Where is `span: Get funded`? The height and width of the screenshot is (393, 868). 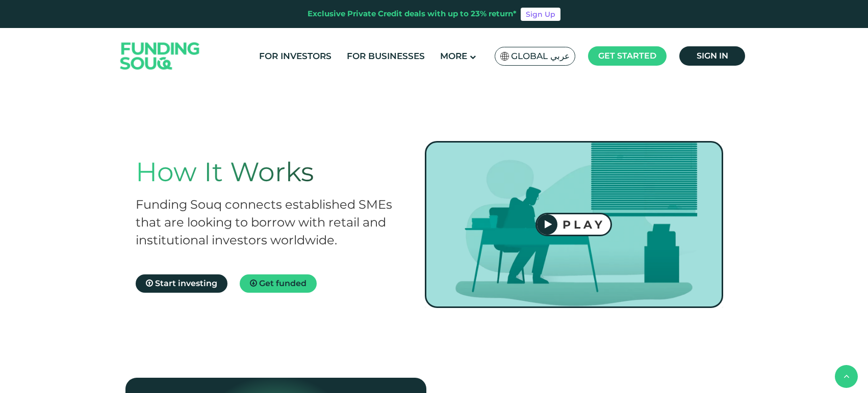
span: Get funded is located at coordinates (282, 283).